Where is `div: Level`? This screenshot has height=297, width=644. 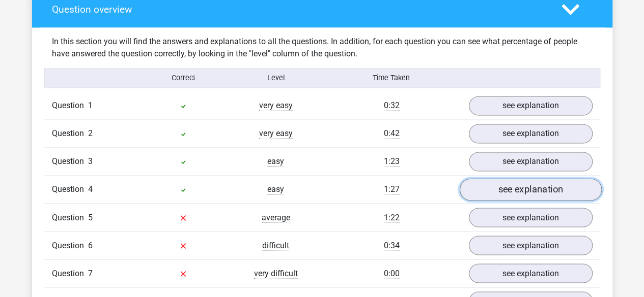 div: Level is located at coordinates (276, 78).